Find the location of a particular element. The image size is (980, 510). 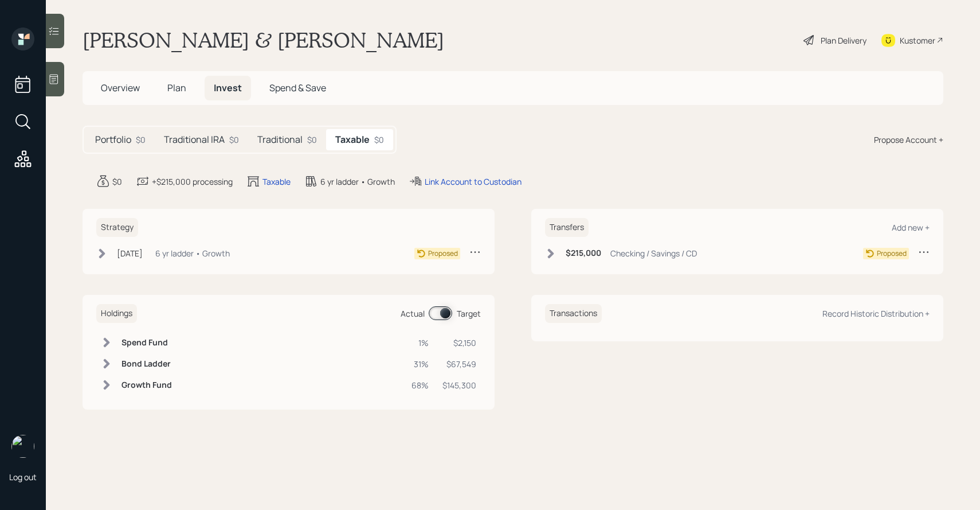

h6: Growth Fund is located at coordinates (147, 385).